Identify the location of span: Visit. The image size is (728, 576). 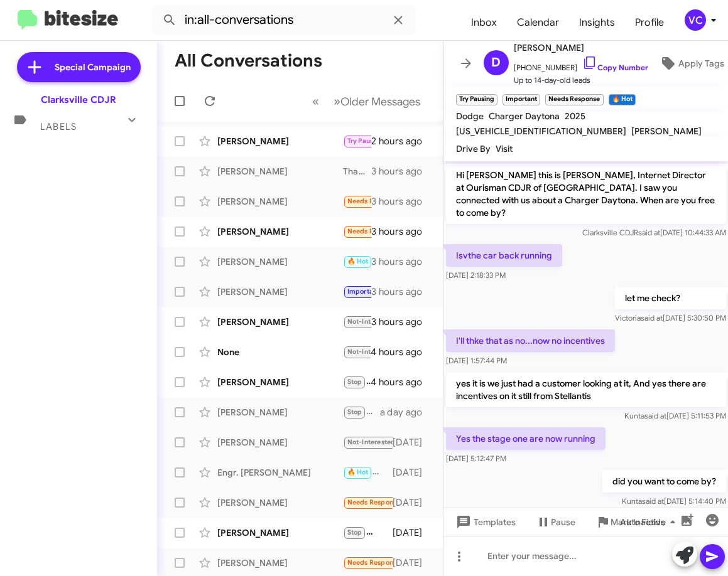
(504, 149).